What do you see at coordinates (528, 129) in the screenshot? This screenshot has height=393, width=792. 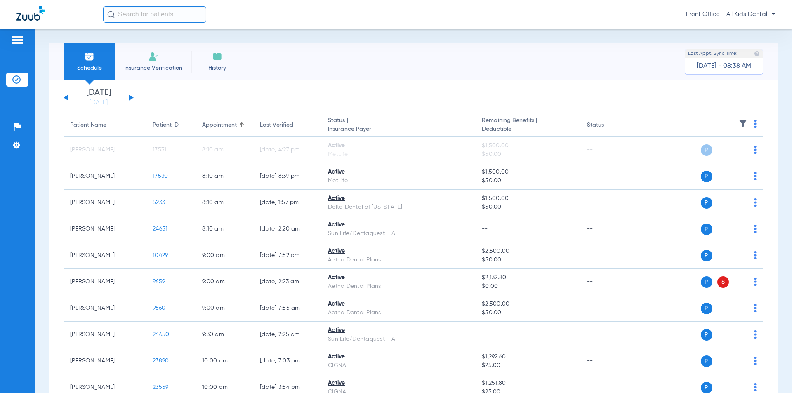 I see `span: Deductible` at bounding box center [528, 129].